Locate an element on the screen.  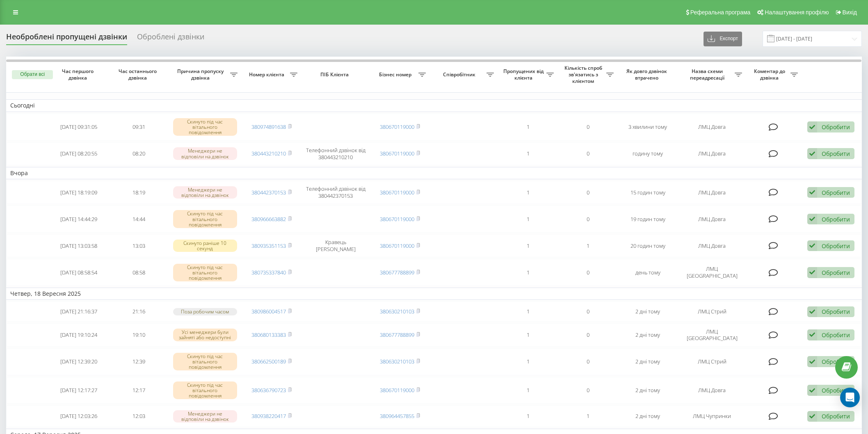
span: Налаштування профілю is located at coordinates (797, 12).